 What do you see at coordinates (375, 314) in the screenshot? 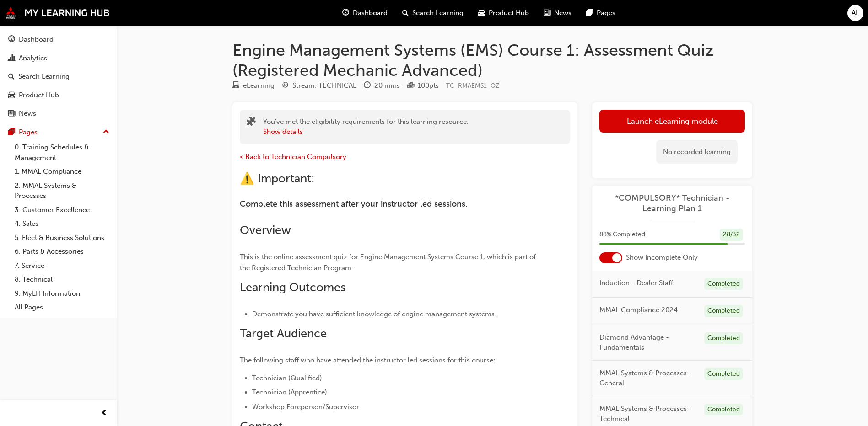
I see `span: Demonstrate you have sufficient knowledge of engine management systems.` at bounding box center [375, 314].